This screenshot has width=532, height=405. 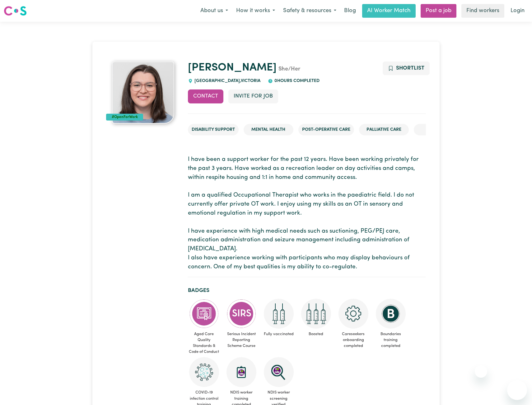 What do you see at coordinates (438, 11) in the screenshot?
I see `a: Post a job` at bounding box center [438, 11].